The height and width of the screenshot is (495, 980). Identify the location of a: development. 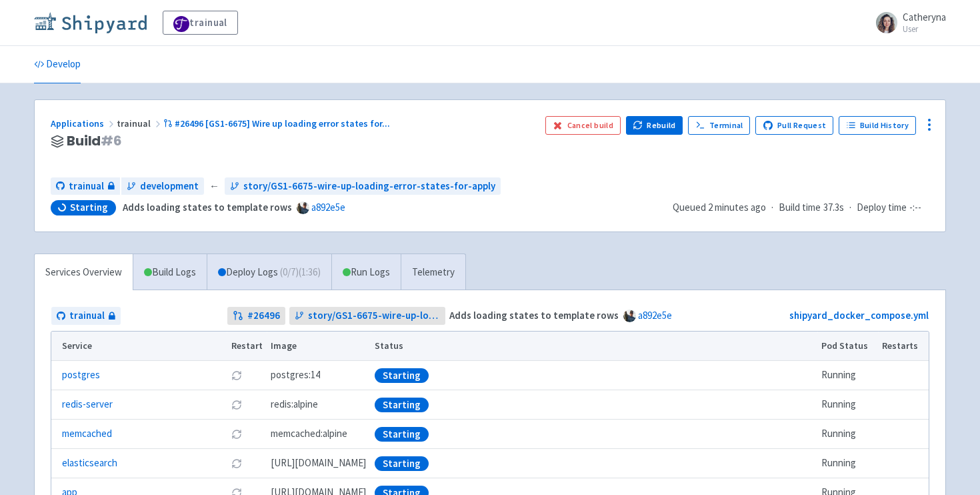
(163, 186).